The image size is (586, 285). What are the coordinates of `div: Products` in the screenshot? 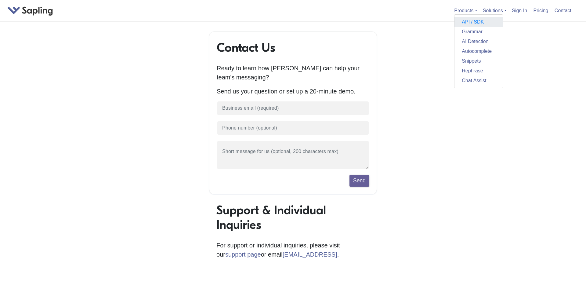 It's located at (479, 51).